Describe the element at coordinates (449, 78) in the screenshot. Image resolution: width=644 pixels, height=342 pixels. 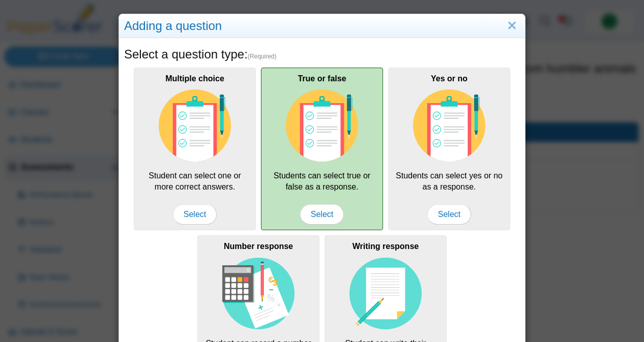
I see `b: Yes or no` at that location.